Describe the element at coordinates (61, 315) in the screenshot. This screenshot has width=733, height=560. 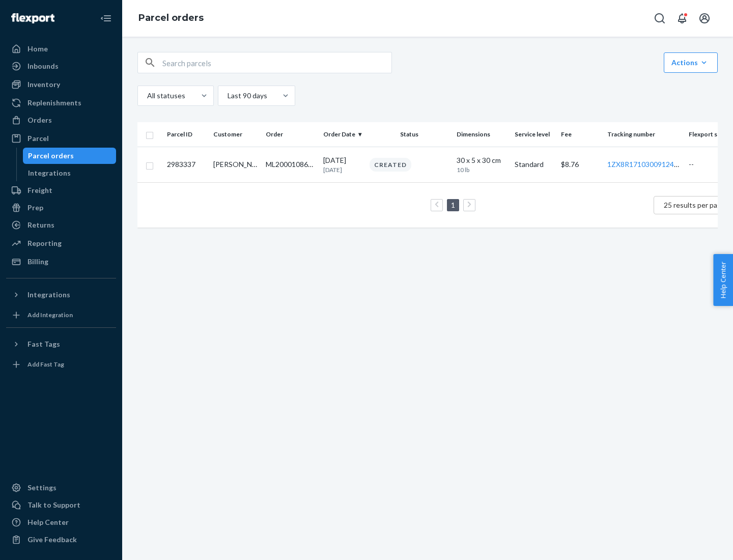
I see `a: Add Integration` at that location.